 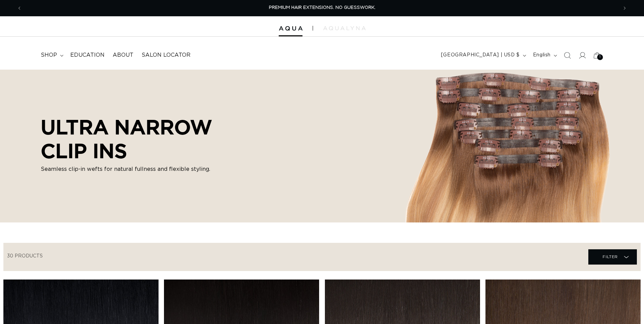 What do you see at coordinates (151, 139) in the screenshot?
I see `h2: ULTRA NARROW CLIP INS` at bounding box center [151, 139].